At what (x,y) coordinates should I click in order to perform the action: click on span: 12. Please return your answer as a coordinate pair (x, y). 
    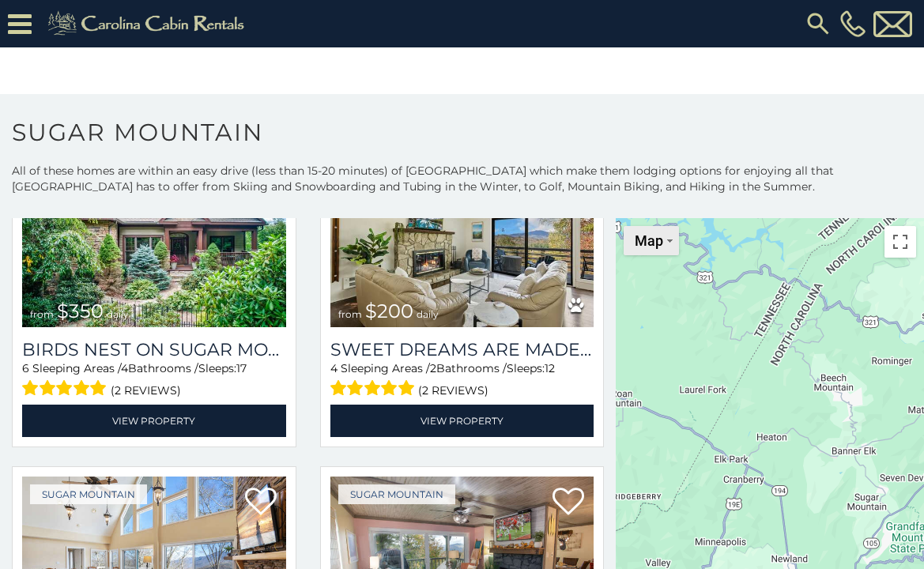
    Looking at the image, I should click on (549, 368).